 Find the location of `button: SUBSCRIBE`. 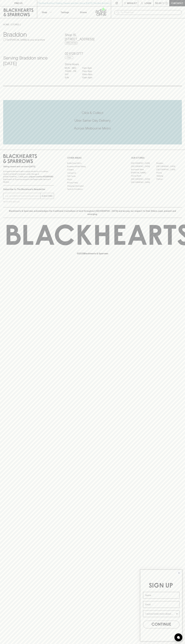

button: SUBSCRIBE is located at coordinates (47, 196).